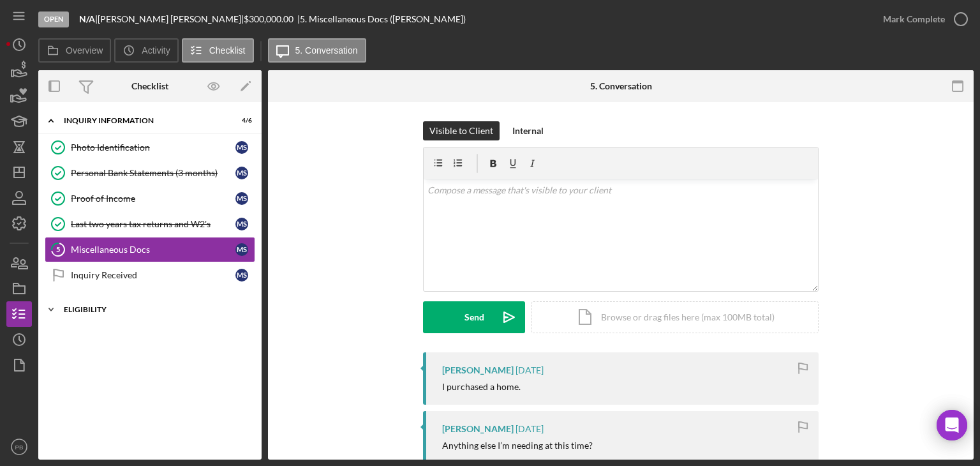  What do you see at coordinates (75, 50) in the screenshot?
I see `button: Overview` at bounding box center [75, 50].